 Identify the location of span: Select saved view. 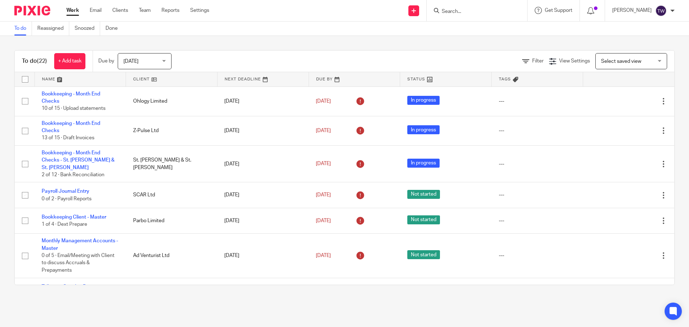
(621, 61).